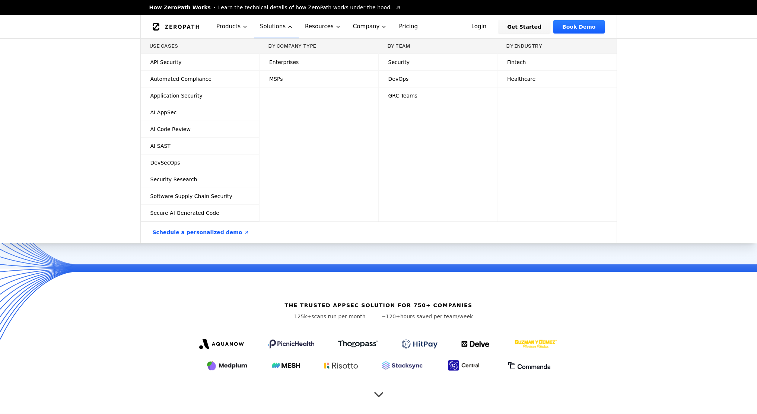  What do you see at coordinates (402, 365) in the screenshot?
I see `img: Stacksync` at bounding box center [402, 365].